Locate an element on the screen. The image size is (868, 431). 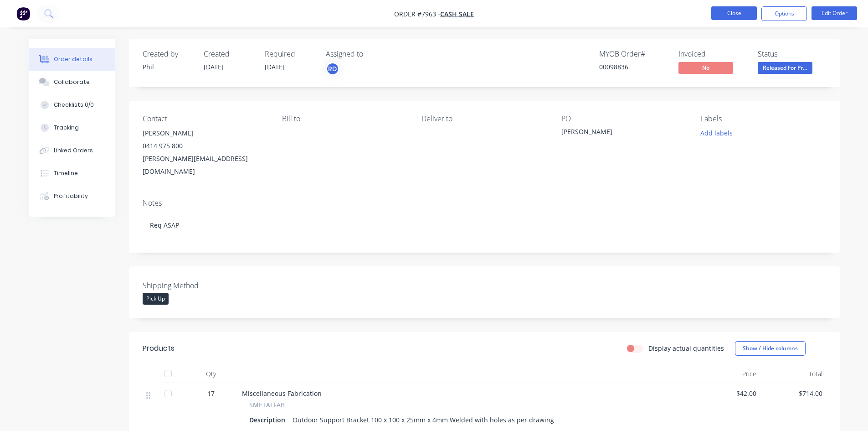
div: Required is located at coordinates (290, 54).